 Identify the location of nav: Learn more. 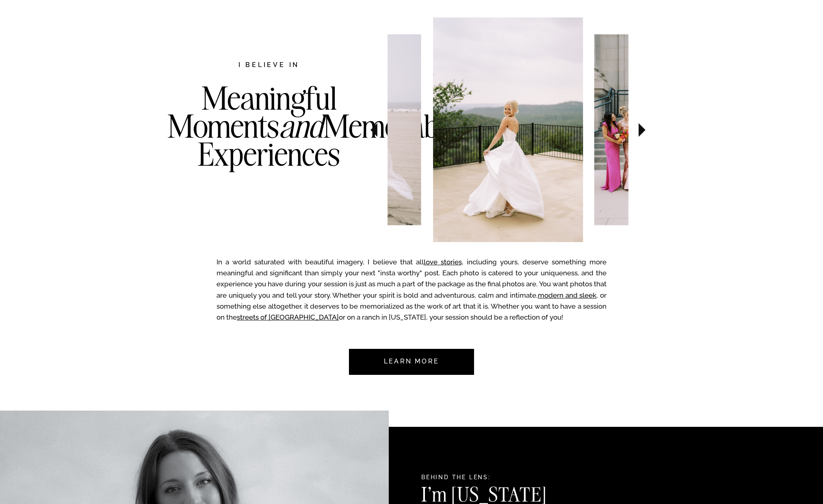
(412, 361).